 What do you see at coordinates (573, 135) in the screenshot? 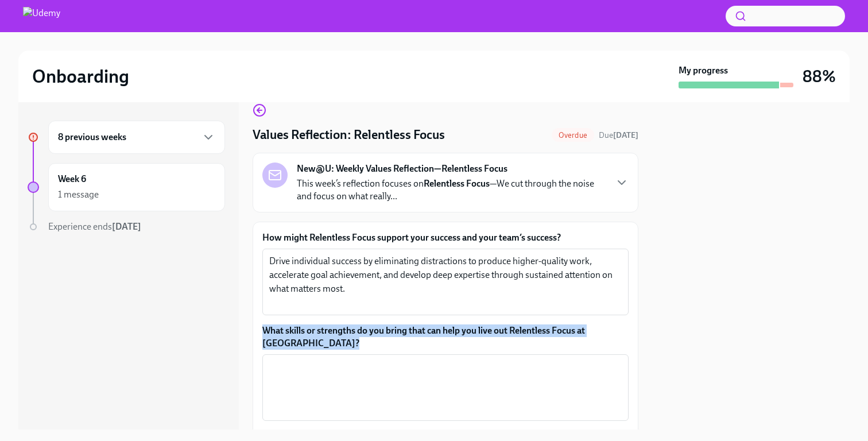
I see `span: Overdue` at bounding box center [573, 135].